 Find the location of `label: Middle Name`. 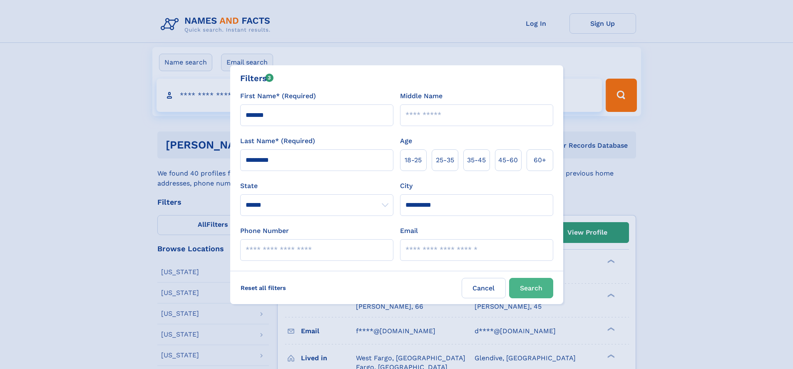

label: Middle Name is located at coordinates (421, 96).